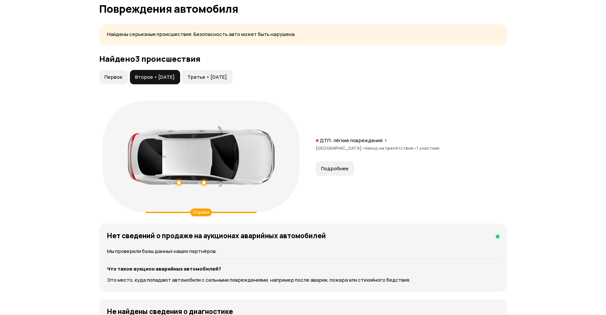  Describe the element at coordinates (114, 77) in the screenshot. I see `button: Первое` at that location.